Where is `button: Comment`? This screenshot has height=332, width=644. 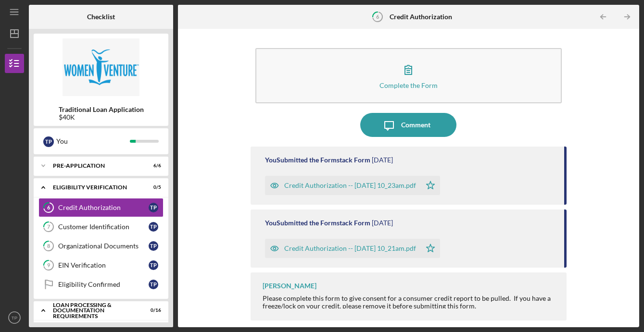
button: Comment is located at coordinates (409, 125).